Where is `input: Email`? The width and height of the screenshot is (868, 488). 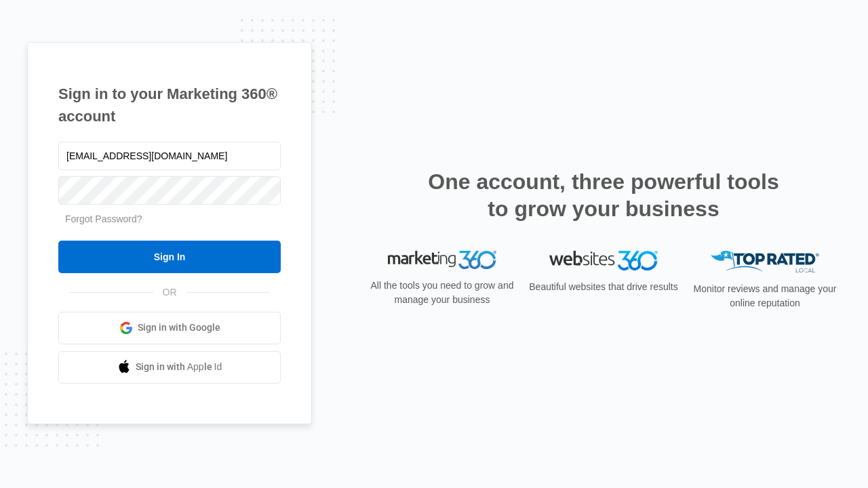
input: Email is located at coordinates (170, 156).